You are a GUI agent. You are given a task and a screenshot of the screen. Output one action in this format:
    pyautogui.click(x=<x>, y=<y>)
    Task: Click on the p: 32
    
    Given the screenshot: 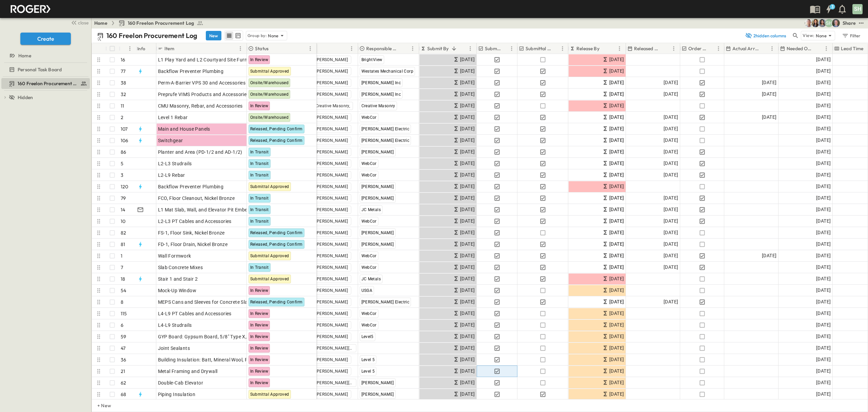 What is the action you would take?
    pyautogui.click(x=124, y=94)
    